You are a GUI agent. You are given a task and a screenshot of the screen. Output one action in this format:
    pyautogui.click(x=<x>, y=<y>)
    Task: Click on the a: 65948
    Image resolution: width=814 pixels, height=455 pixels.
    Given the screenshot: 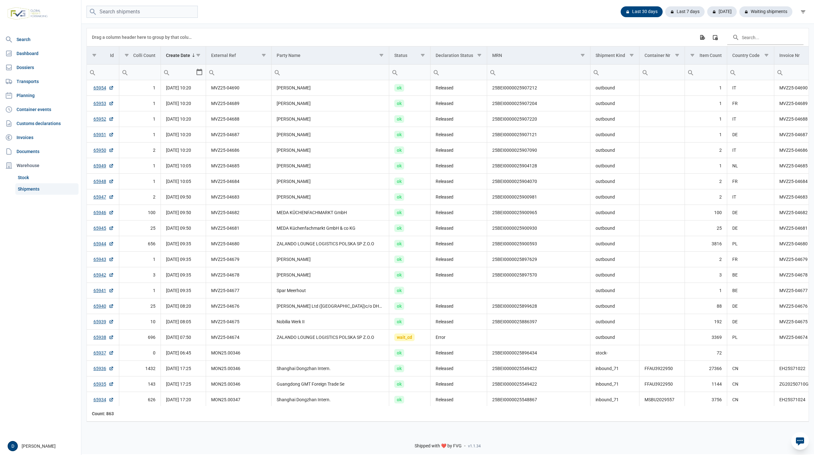 What is the action you would take?
    pyautogui.click(x=104, y=181)
    